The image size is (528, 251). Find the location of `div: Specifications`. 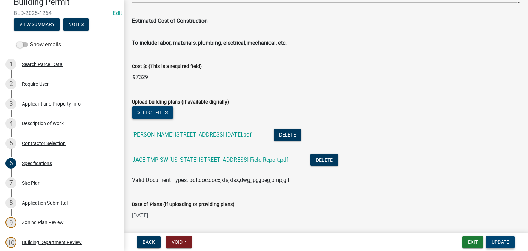

div: Specifications is located at coordinates (37, 163).